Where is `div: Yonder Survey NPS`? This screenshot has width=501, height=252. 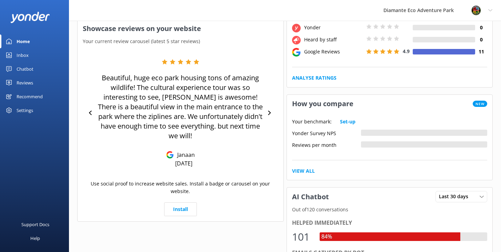
div: Yonder Survey NPS is located at coordinates (327, 133).